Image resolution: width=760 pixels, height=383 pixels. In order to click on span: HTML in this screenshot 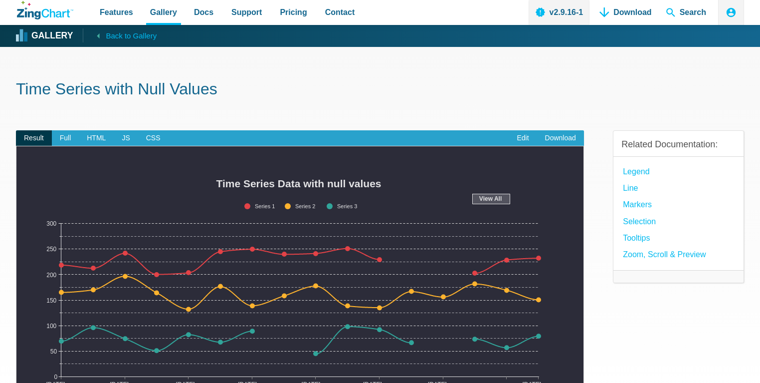, I will do `click(96, 138)`.